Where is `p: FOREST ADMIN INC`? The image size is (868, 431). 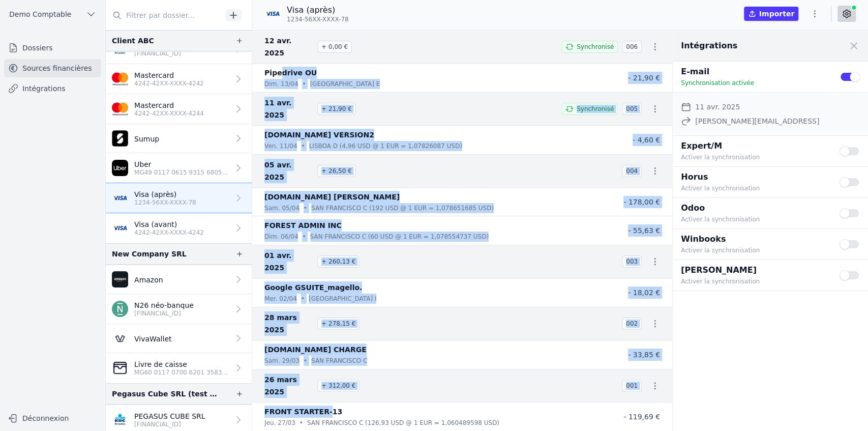 p: FOREST ADMIN INC is located at coordinates (303, 225).